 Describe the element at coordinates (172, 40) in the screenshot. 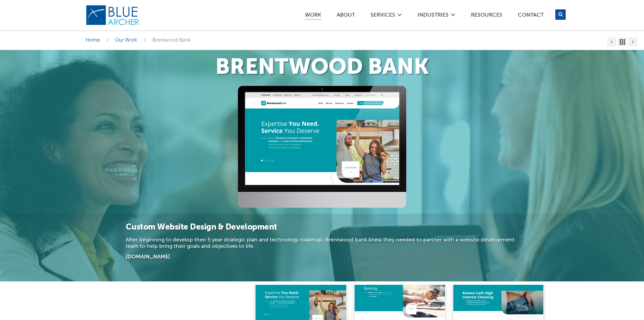

I see `span: Brentwood Bank` at that location.